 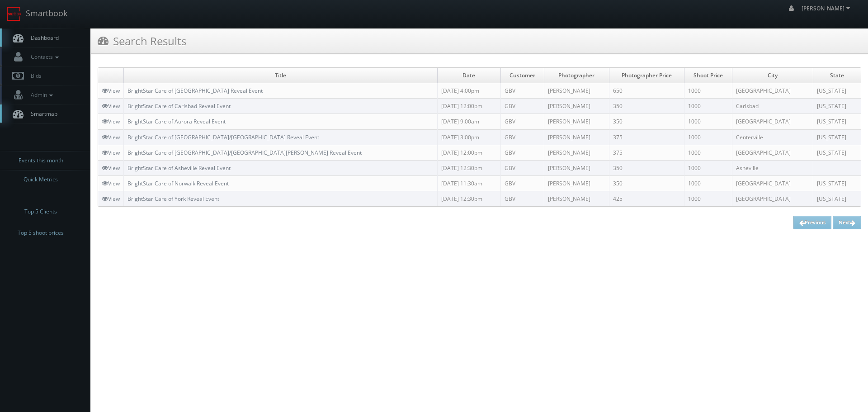 I want to click on img: smartbook-logo.png, so click(x=14, y=14).